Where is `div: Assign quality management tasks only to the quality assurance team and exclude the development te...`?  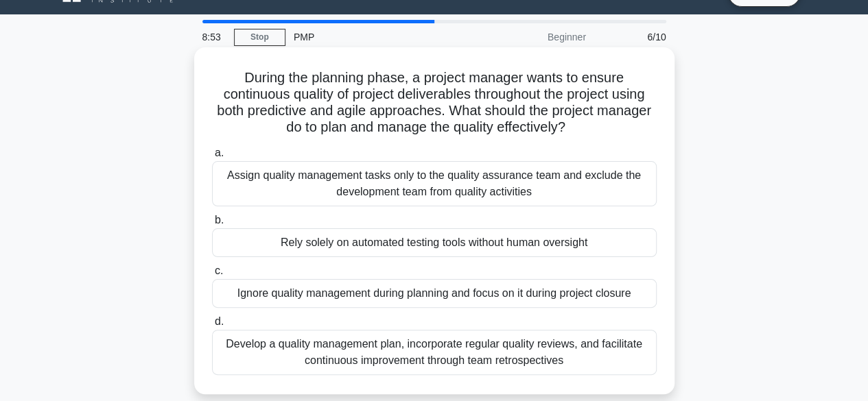
div: Assign quality management tasks only to the quality assurance team and exclude the development te... is located at coordinates (434, 184).